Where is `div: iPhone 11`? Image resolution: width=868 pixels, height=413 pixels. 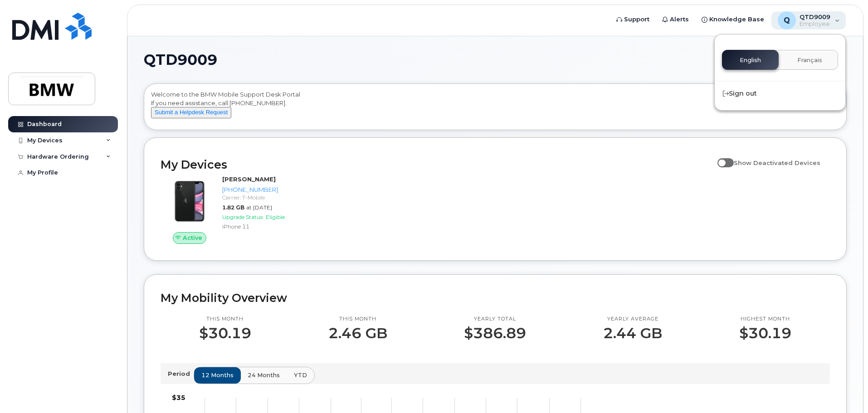 div: iPhone 11 is located at coordinates (269, 226).